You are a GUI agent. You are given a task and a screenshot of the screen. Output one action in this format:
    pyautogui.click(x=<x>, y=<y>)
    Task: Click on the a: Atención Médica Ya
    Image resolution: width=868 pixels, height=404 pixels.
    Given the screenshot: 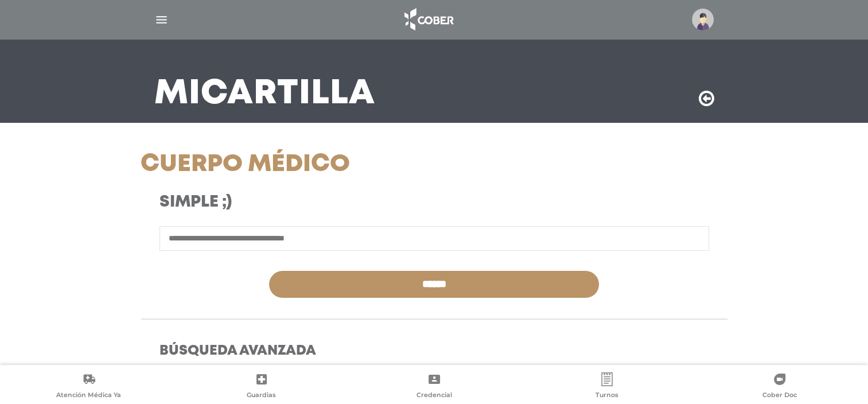 What is the action you would take?
    pyautogui.click(x=88, y=386)
    